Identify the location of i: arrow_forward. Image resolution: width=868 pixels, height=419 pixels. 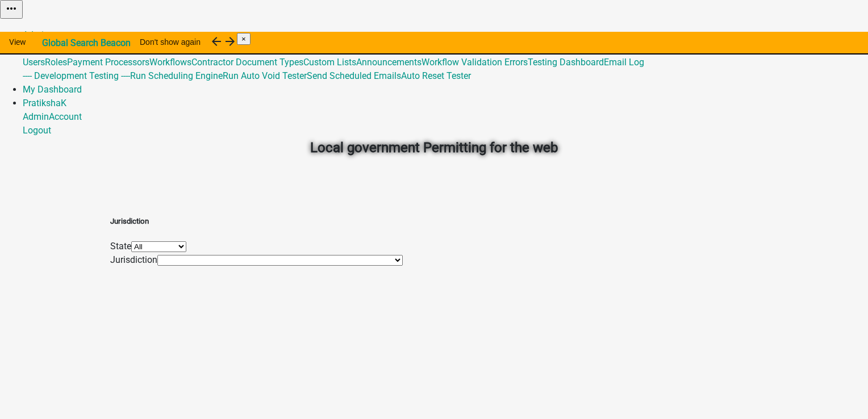
(230, 42).